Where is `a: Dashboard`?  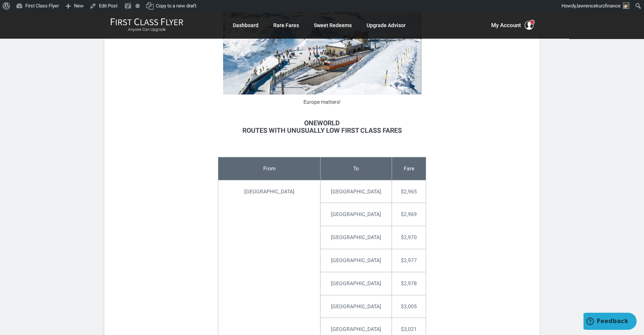 a: Dashboard is located at coordinates (246, 25).